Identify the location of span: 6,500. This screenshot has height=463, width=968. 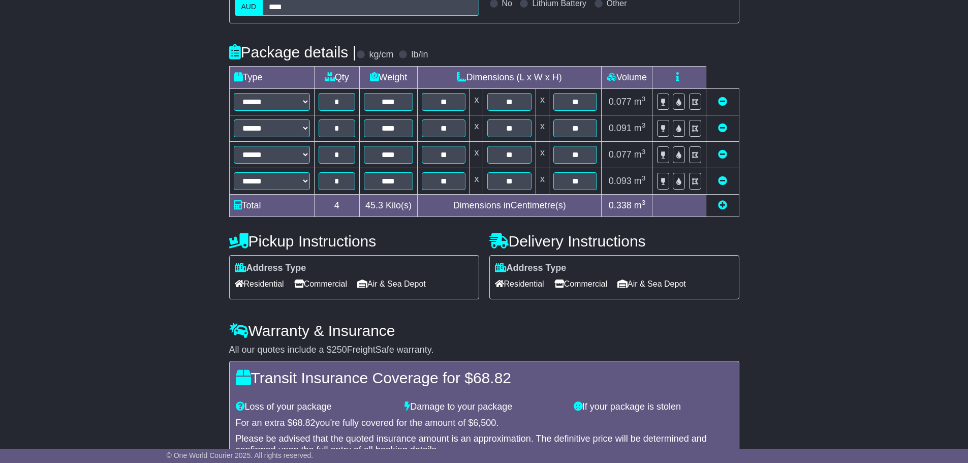
(484, 423).